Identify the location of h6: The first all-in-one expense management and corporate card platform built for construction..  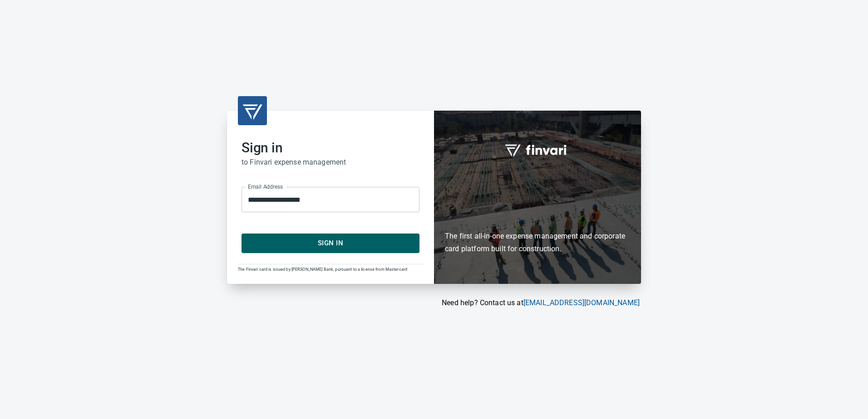
(538, 216).